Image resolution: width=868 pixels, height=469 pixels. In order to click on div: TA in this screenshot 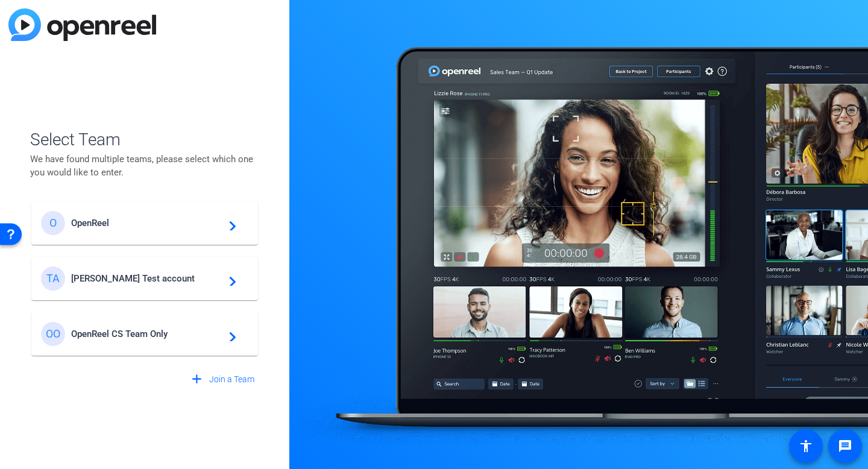, I will do `click(53, 278)`.